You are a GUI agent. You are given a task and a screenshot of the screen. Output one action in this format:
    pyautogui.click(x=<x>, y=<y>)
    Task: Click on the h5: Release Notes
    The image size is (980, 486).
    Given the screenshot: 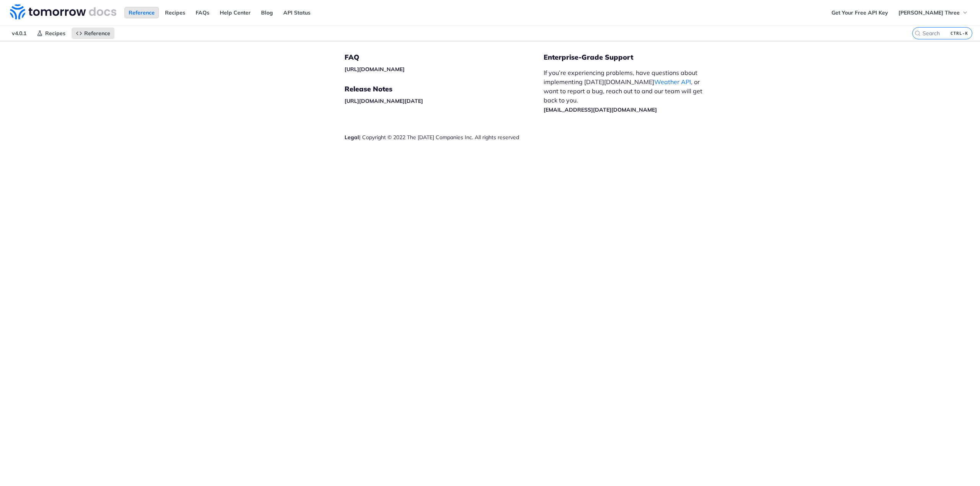 What is the action you would take?
    pyautogui.click(x=444, y=89)
    